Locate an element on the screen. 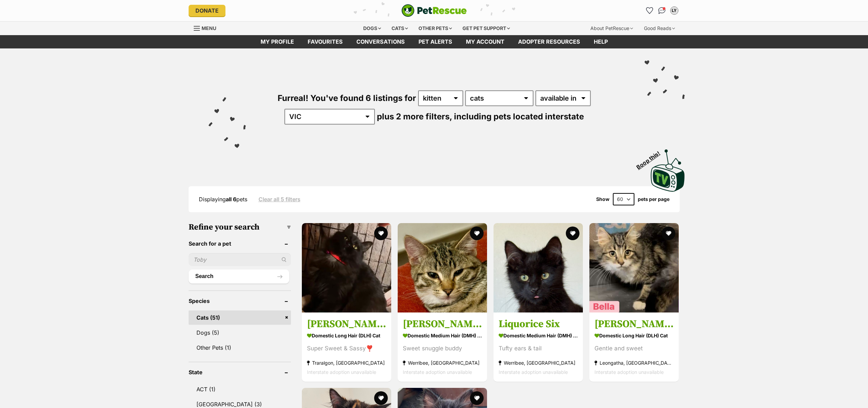 This screenshot has width=868, height=408. a: conversations is located at coordinates (381, 41).